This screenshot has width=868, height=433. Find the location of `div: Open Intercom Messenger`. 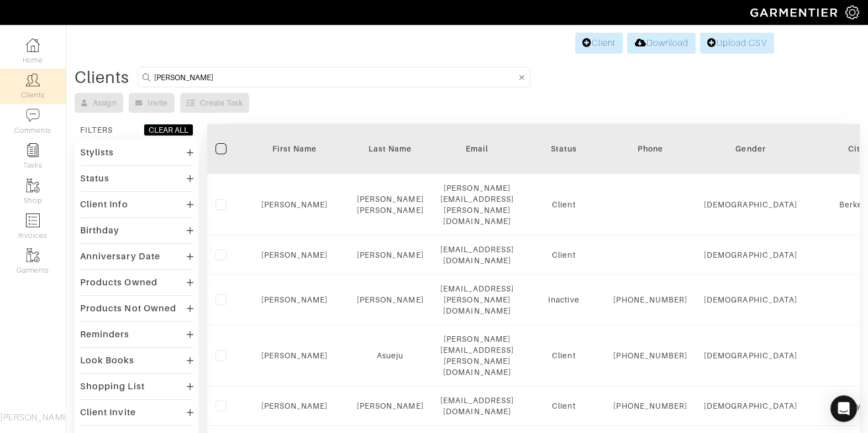

div: Open Intercom Messenger is located at coordinates (844, 408).